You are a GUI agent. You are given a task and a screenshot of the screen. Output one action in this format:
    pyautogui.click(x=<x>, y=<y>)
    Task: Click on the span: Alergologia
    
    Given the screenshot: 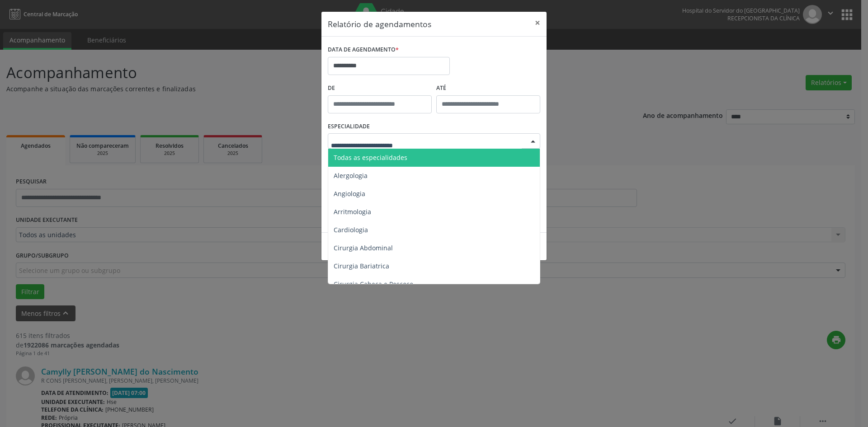 What is the action you would take?
    pyautogui.click(x=350, y=176)
    